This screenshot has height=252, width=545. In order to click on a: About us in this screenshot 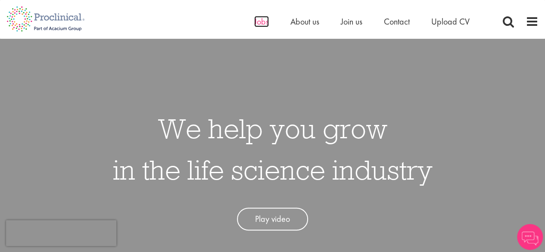, I will do `click(305, 22)`.